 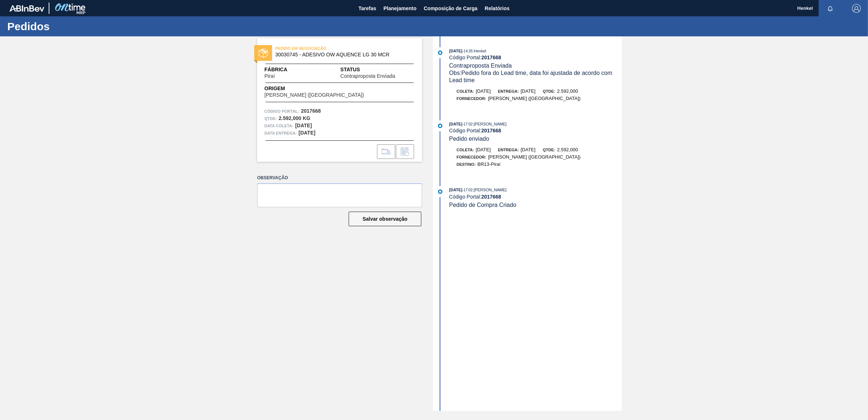 I want to click on span: Tarefas, so click(x=368, y=8).